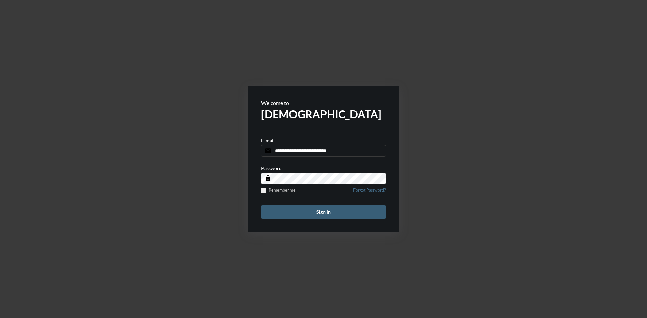  What do you see at coordinates (268, 141) in the screenshot?
I see `p: E-mail` at bounding box center [268, 141].